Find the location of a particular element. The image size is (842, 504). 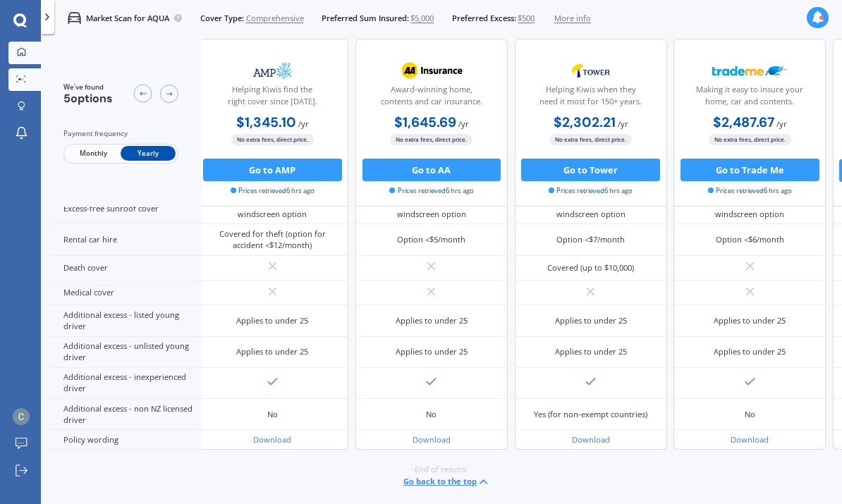

span: Preferred Sum Insured: is located at coordinates (365, 18).